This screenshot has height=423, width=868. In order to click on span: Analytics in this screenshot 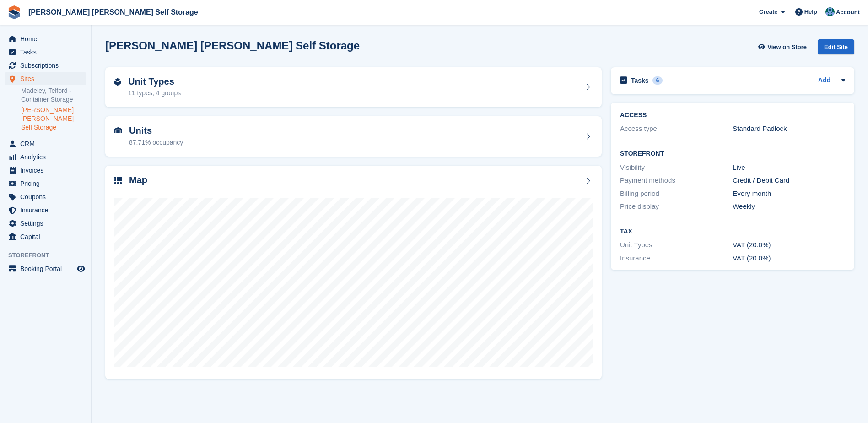, I will do `click(48, 157)`.